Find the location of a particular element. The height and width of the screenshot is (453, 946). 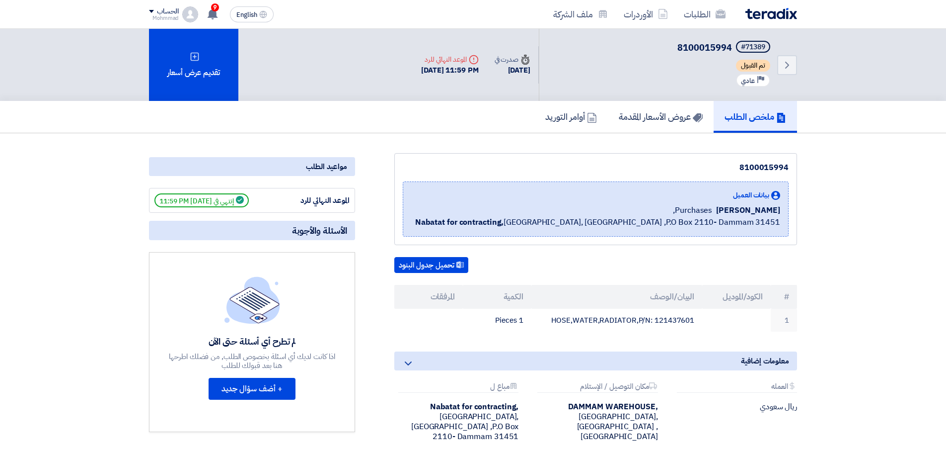

span: عادي is located at coordinates (748, 80).